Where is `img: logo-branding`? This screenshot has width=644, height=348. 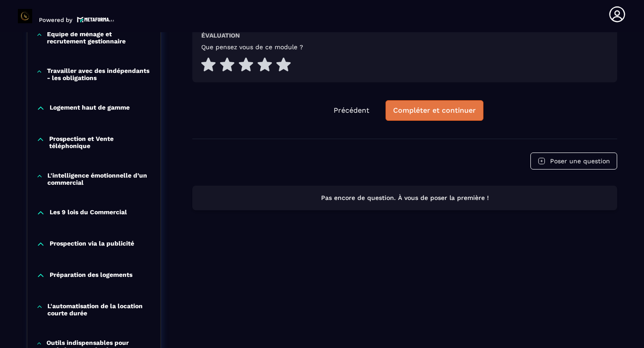
img: logo-branding is located at coordinates (25, 16).